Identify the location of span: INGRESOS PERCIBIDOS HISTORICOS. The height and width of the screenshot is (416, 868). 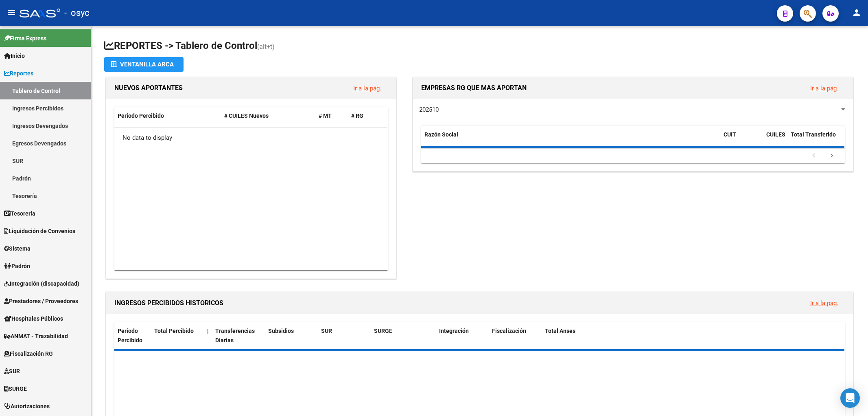
(169, 302).